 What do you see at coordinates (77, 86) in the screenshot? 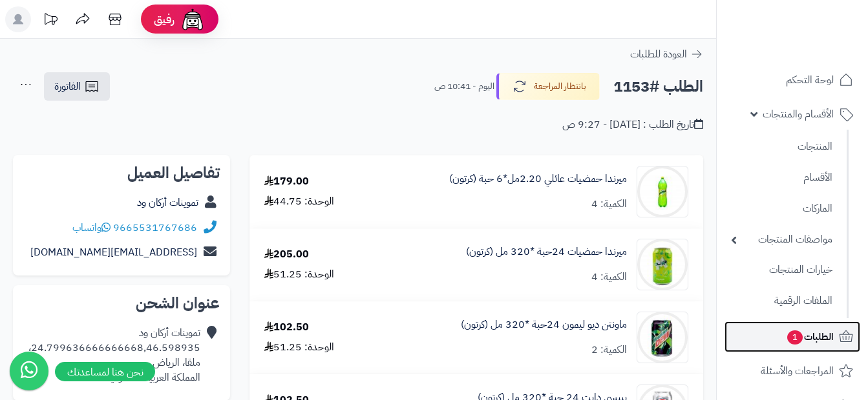
I see `a: الفاتورة` at bounding box center [77, 86].